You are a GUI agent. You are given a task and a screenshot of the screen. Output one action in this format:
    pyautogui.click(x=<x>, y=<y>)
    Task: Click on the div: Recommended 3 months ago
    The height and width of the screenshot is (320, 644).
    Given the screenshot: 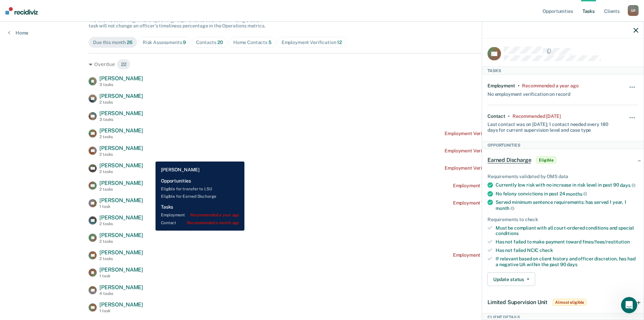 What is the action you would take?
    pyautogui.click(x=536, y=116)
    